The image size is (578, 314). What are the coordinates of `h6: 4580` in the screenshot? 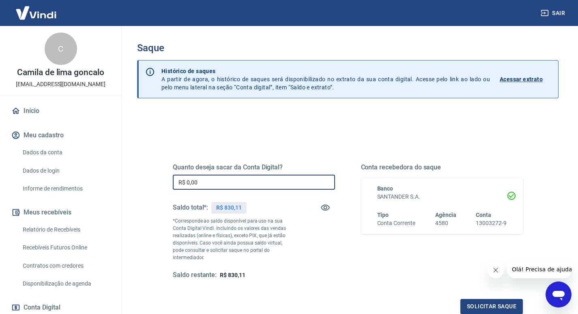 It's located at (446, 223).